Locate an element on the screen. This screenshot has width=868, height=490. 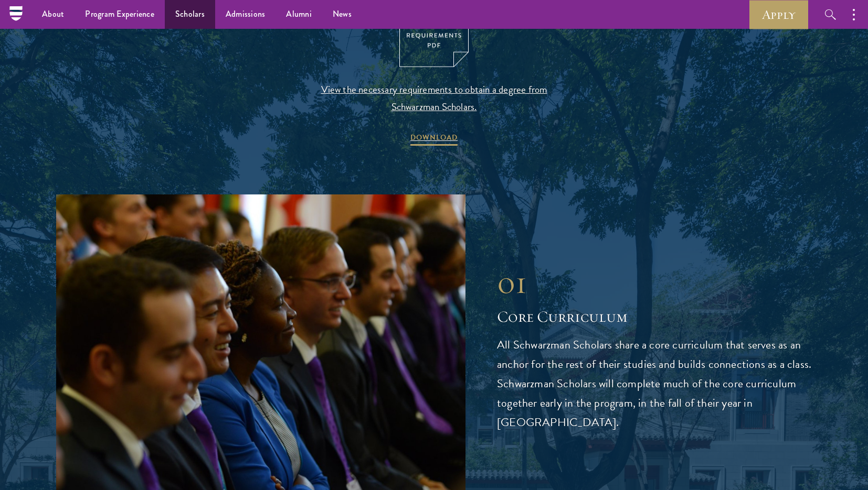
h2: Core Curriculum is located at coordinates (654, 317).